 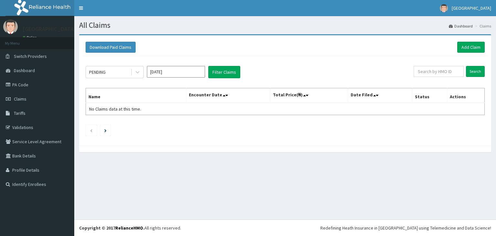 What do you see at coordinates (224, 72) in the screenshot?
I see `button: Filter Claims` at bounding box center [224, 72].